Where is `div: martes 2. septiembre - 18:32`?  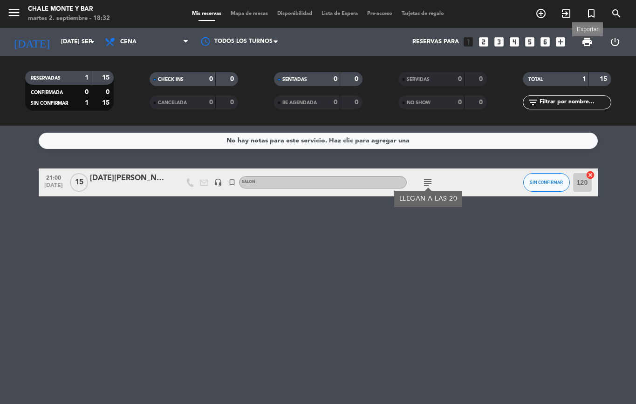 div: martes 2. septiembre - 18:32 is located at coordinates (69, 19).